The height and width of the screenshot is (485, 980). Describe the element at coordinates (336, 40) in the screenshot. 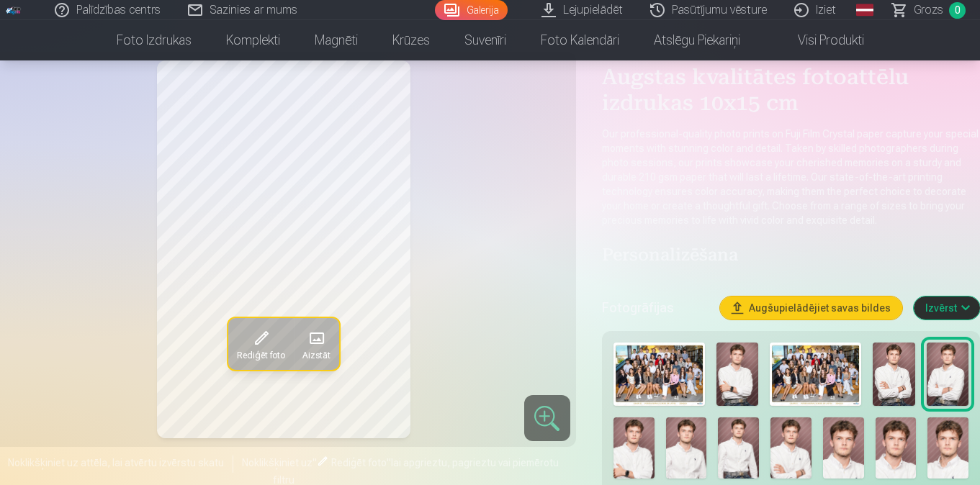

I see `a: Magnēti` at that location.